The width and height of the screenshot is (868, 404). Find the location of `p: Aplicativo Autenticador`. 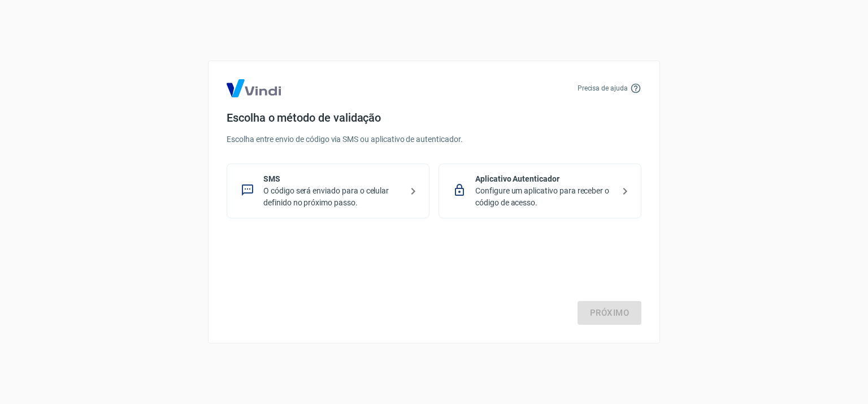

p: Aplicativo Autenticador is located at coordinates (544, 179).